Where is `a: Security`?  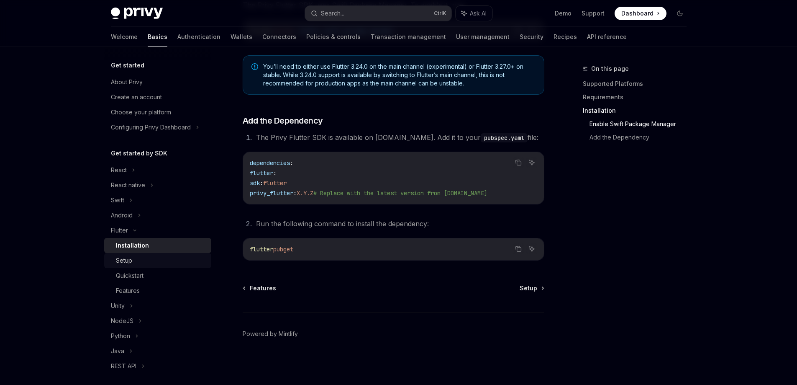 a: Security is located at coordinates (532, 37).